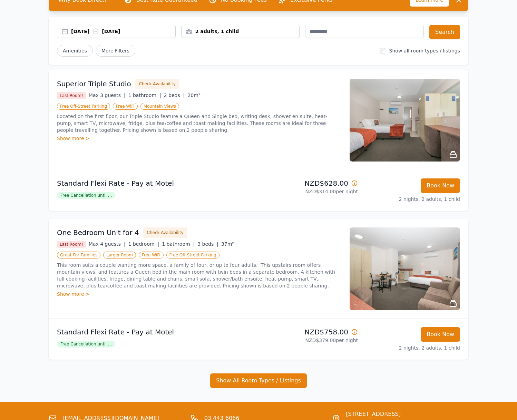 Image resolution: width=517 pixels, height=420 pixels. I want to click on span: 3 beds |, so click(208, 244).